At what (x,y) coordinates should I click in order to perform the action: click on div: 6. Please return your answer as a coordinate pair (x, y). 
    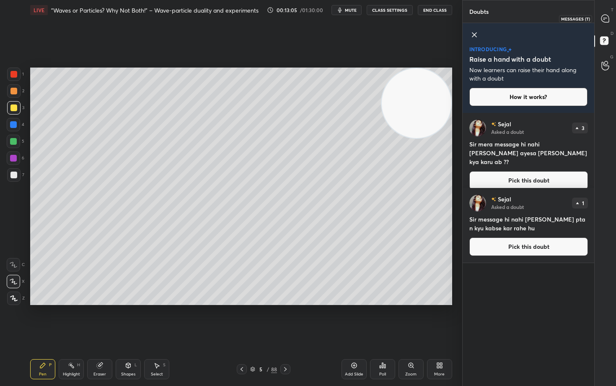
    Looking at the image, I should click on (16, 158).